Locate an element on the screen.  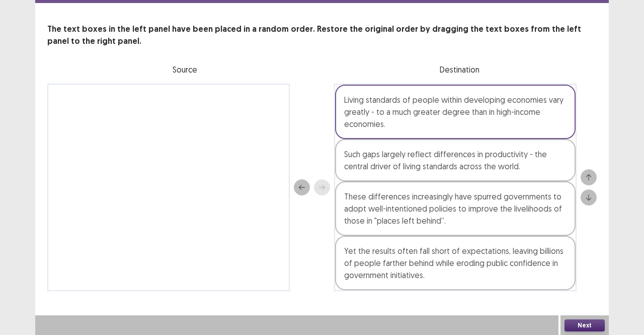
p: The text boxes in the left panel have been placed in a random order. Restore the original order b... is located at coordinates (322, 35).